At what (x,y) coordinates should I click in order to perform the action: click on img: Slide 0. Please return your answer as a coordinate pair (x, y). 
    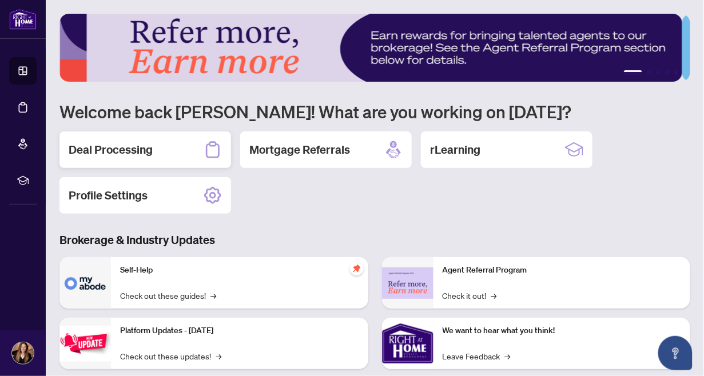
    Looking at the image, I should click on (370, 47).